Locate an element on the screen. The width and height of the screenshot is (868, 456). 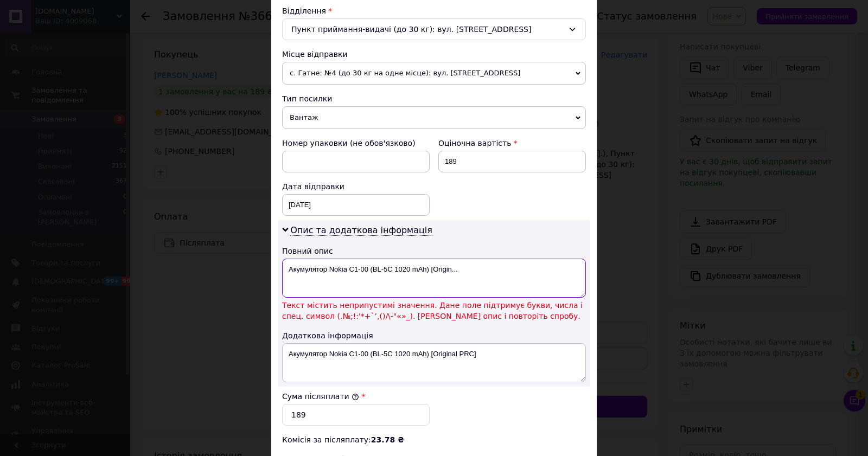
div: Додаткова інформація is located at coordinates (434, 335).